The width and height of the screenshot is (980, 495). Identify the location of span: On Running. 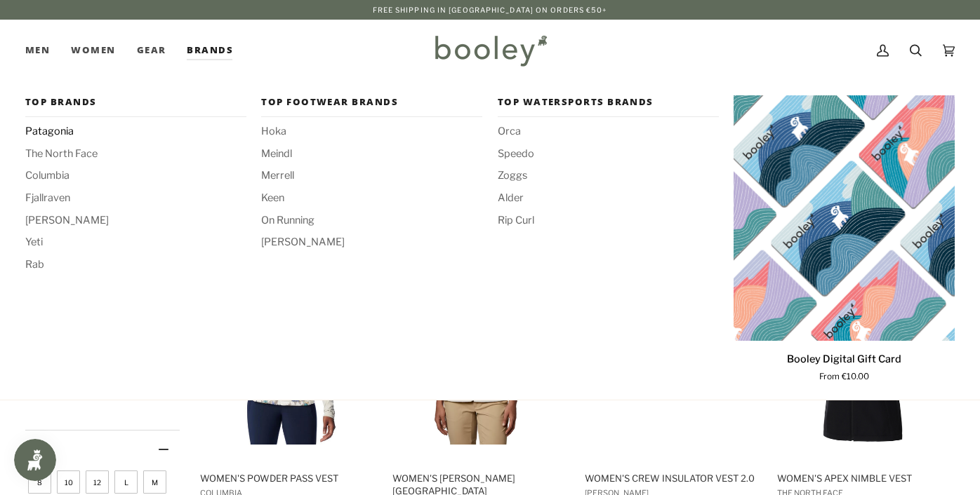
(371, 221).